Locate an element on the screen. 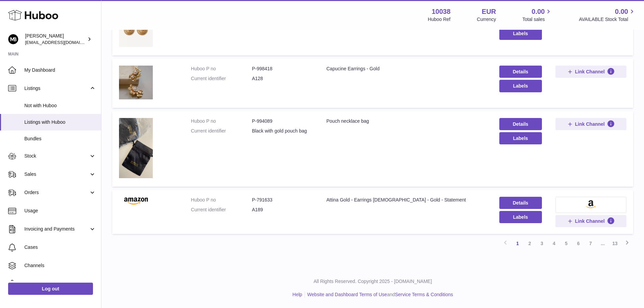  dd: P-998418 is located at coordinates (282, 69).